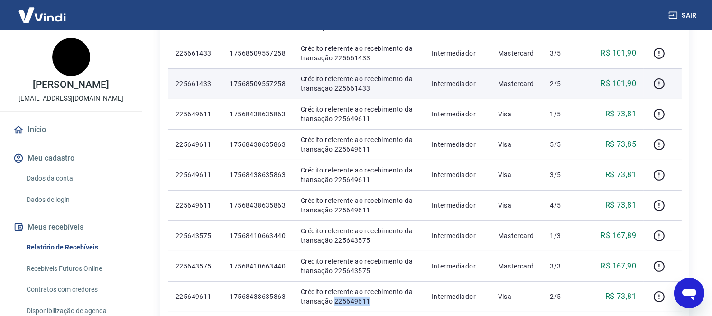  Describe the element at coordinates (71, 227) in the screenshot. I see `button: Meus recebíveis` at that location.